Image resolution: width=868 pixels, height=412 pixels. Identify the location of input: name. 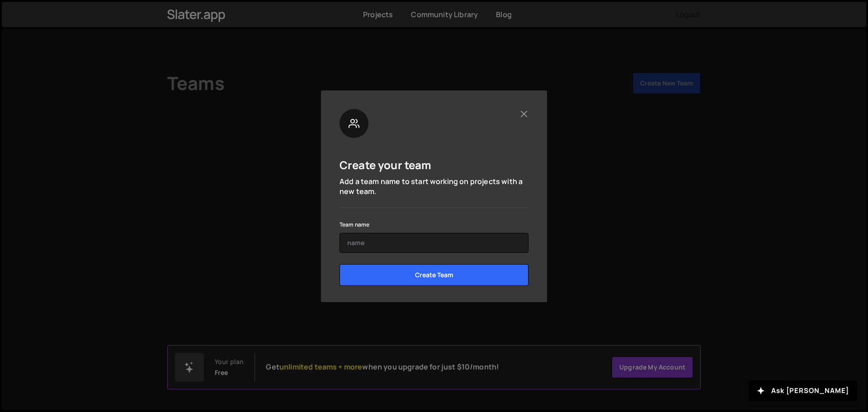
(434, 243).